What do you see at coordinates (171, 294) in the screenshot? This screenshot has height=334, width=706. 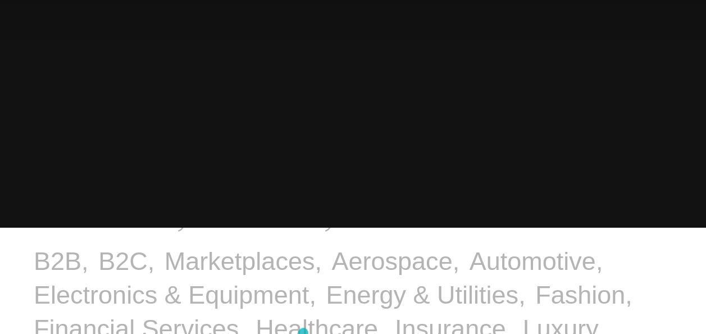 I see `a: Electronics & Equipment` at bounding box center [171, 294].